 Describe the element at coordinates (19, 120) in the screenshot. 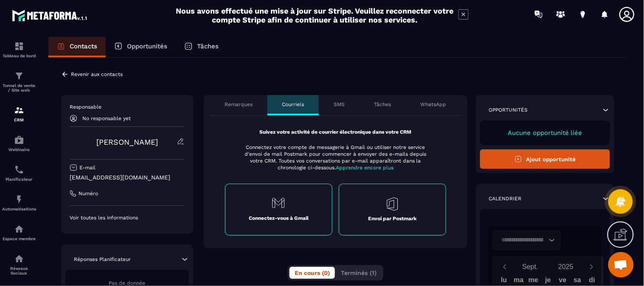

I see `p: CRM` at that location.